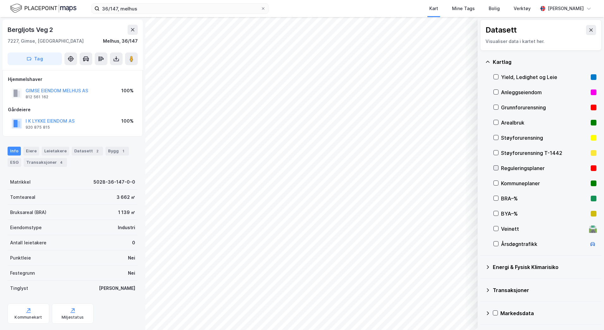 This screenshot has height=330, width=604. I want to click on div: Yield, Ledighet og Leie, so click(545, 77).